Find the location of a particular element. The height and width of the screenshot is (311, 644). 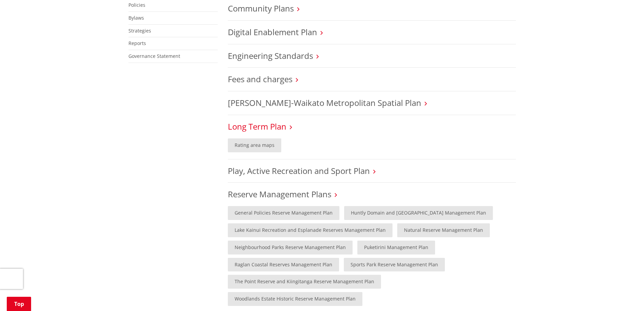

a: Digital Enablement Plan is located at coordinates (272, 32).